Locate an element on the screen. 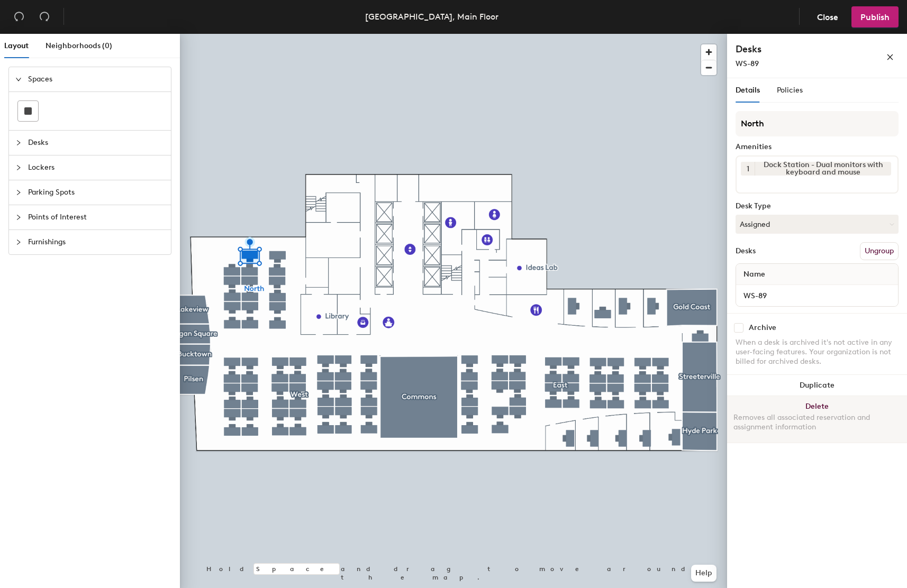 The height and width of the screenshot is (588, 907). span: Name is located at coordinates (754, 275).